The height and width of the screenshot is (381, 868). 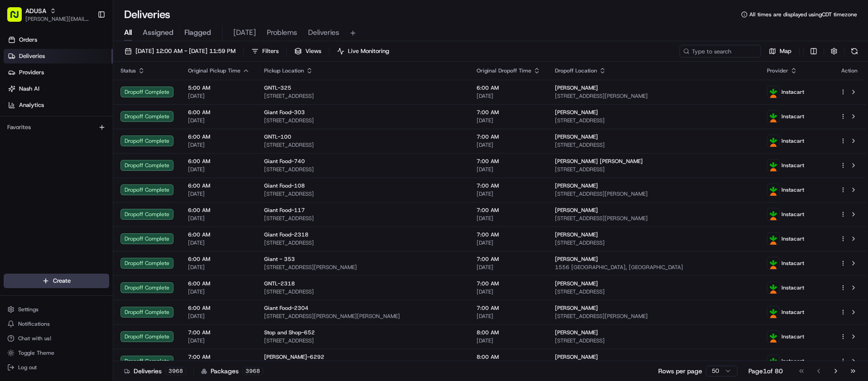 What do you see at coordinates (56, 127) in the screenshot?
I see `div: Favorites` at bounding box center [56, 127].